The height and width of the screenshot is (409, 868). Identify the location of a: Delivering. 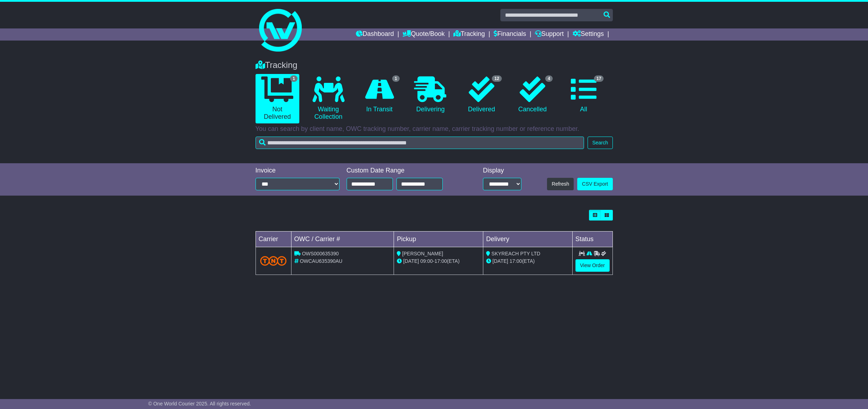
(430, 95).